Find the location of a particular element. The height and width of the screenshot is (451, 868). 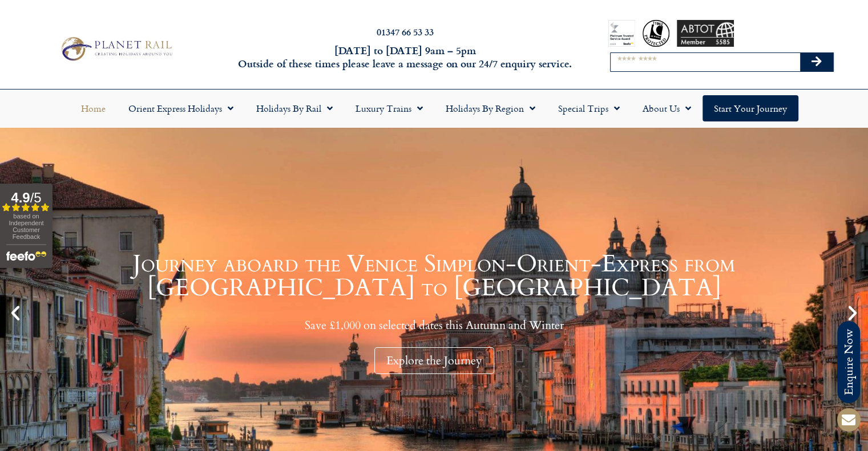

a: Home is located at coordinates (93, 108).